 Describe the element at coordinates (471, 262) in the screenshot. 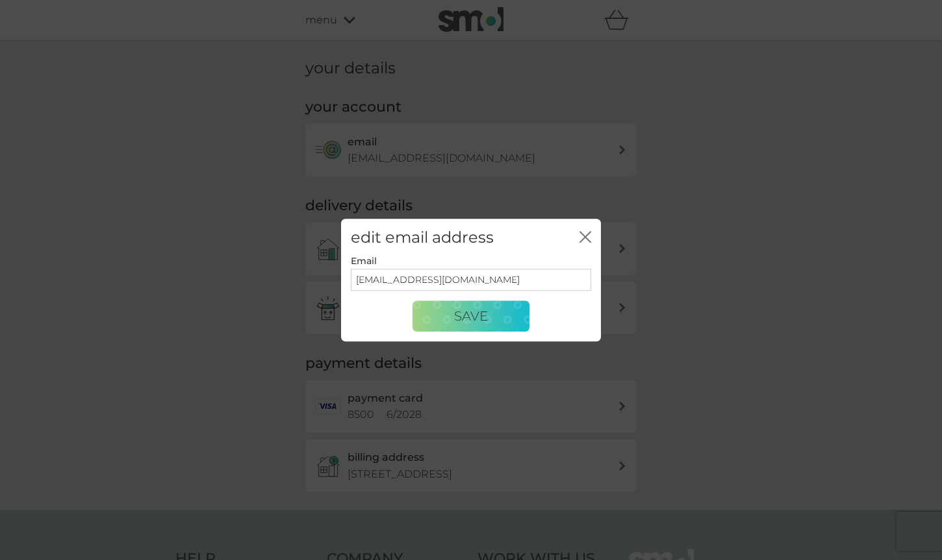

I see `div: Email` at that location.